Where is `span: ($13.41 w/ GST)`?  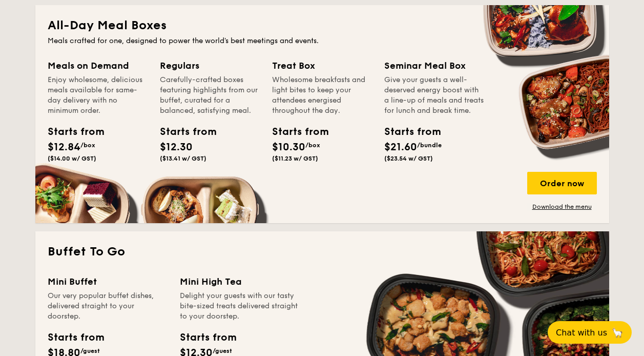
span: ($13.41 w/ GST) is located at coordinates (183, 158).